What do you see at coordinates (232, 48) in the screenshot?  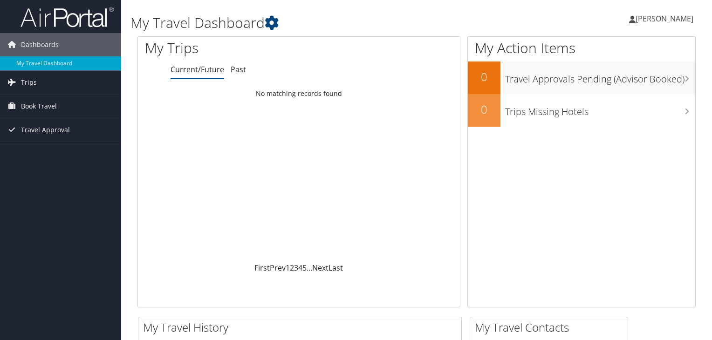 I see `h1: My Trips` at bounding box center [232, 48].